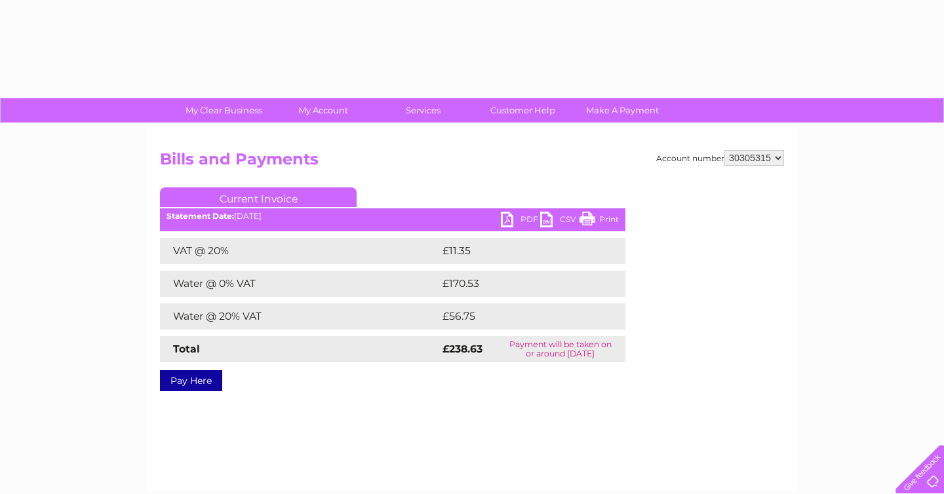  Describe the element at coordinates (560, 221) in the screenshot. I see `a: CSV` at that location.